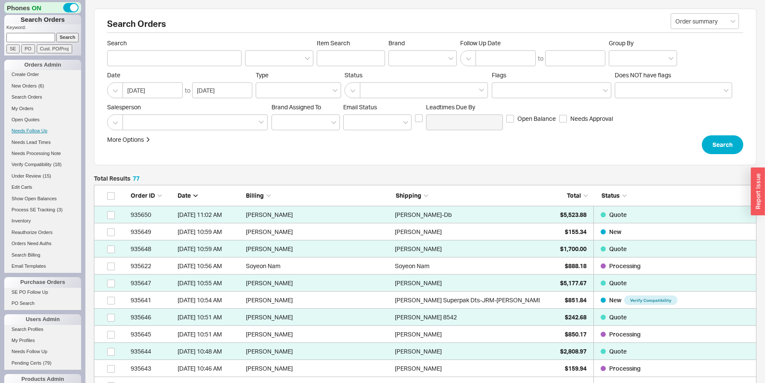 The image size is (765, 383). What do you see at coordinates (43, 153) in the screenshot?
I see `a: Needs Processing Note` at bounding box center [43, 153].